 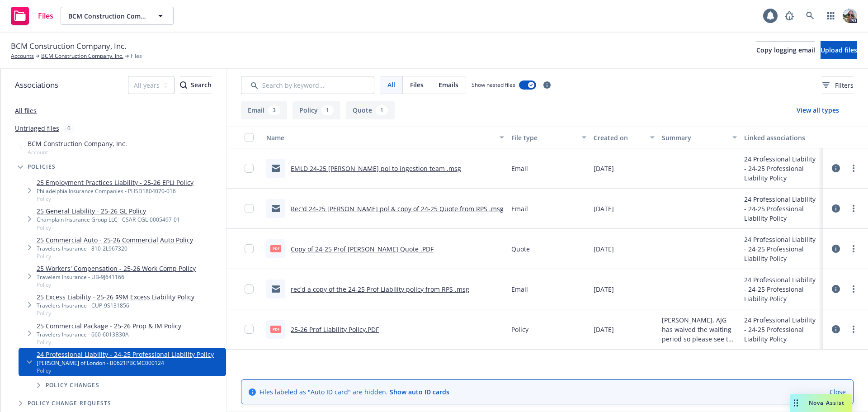 I want to click on span: Policy changes, so click(x=72, y=385).